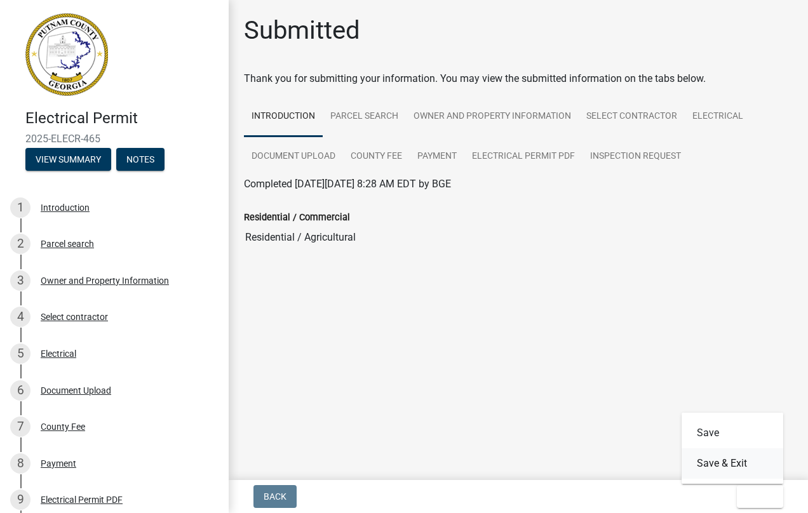  I want to click on a: Introduction, so click(283, 117).